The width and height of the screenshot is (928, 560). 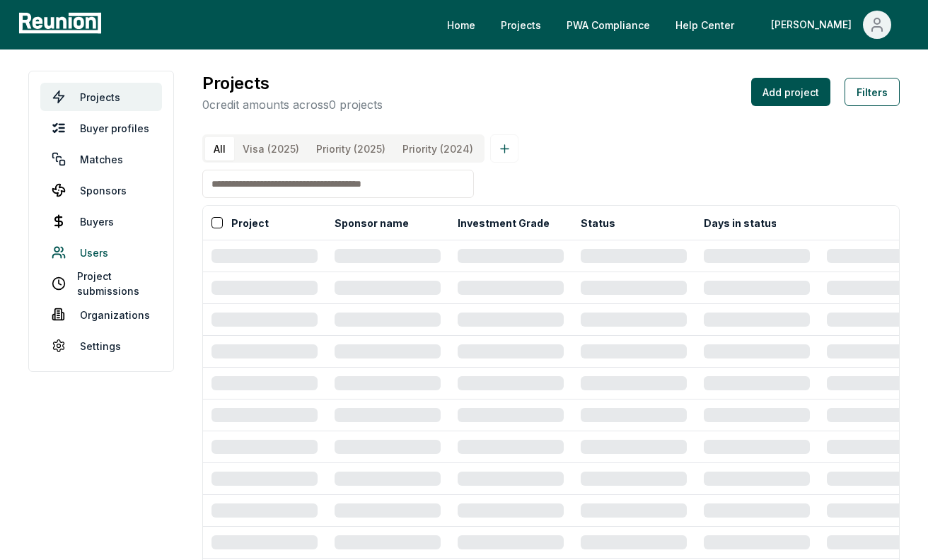 What do you see at coordinates (791, 92) in the screenshot?
I see `button: Add project` at bounding box center [791, 92].